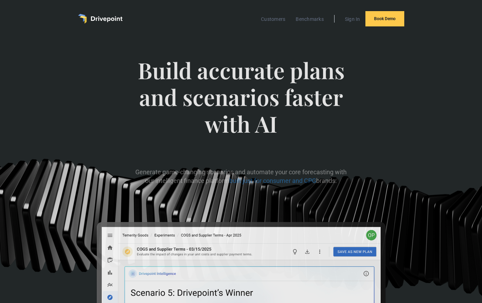 The width and height of the screenshot is (482, 303). What do you see at coordinates (310, 19) in the screenshot?
I see `a: Benchmarks` at bounding box center [310, 19].